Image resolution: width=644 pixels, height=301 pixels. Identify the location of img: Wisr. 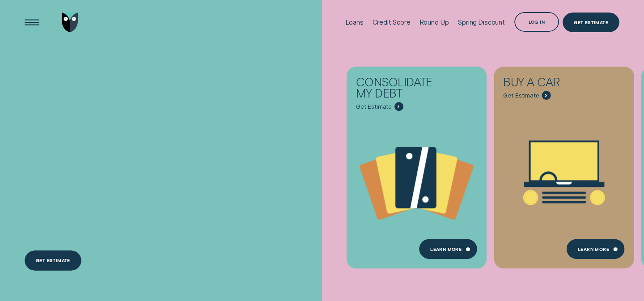
(69, 23).